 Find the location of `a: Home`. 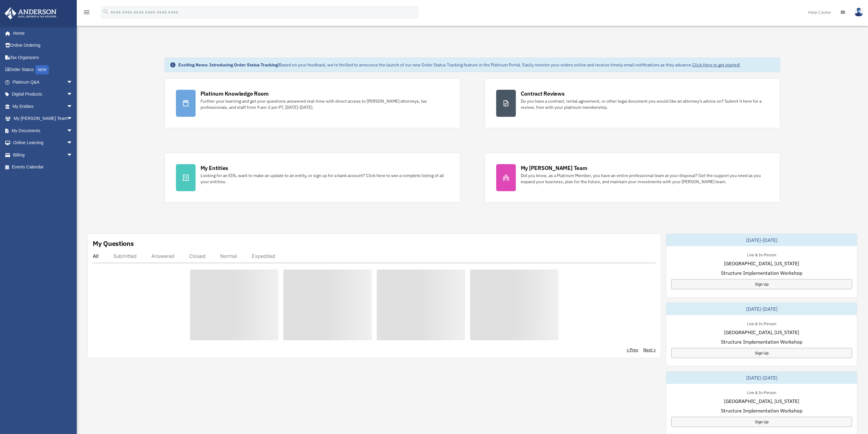

a: Home is located at coordinates (41, 33).